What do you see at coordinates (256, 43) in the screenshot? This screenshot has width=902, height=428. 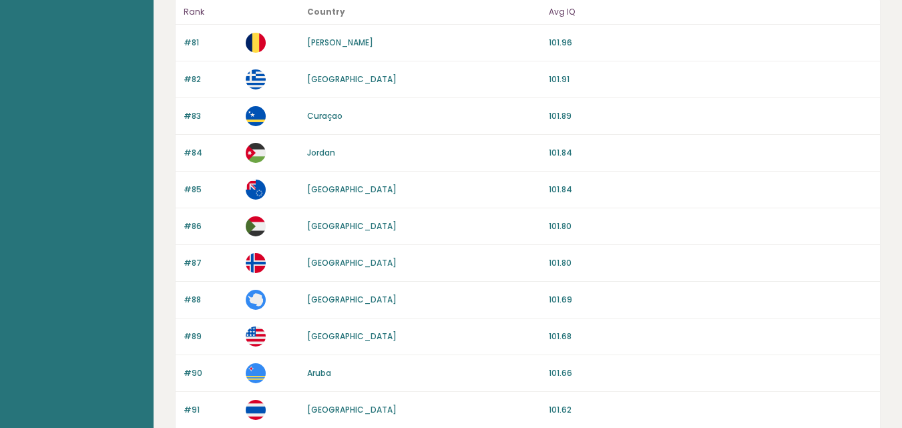 I see `img: td.svg` at bounding box center [256, 43].